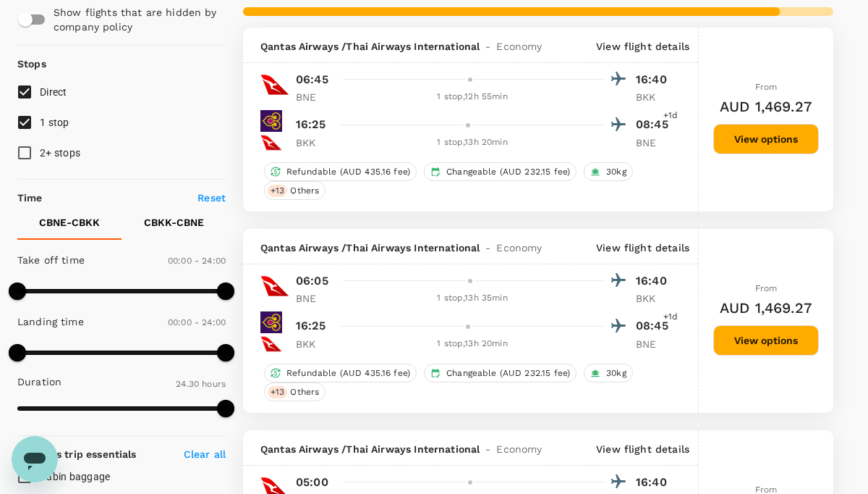 This screenshot has height=494, width=868. Describe the element at coordinates (74, 476) in the screenshot. I see `span: Cabin baggage` at that location.